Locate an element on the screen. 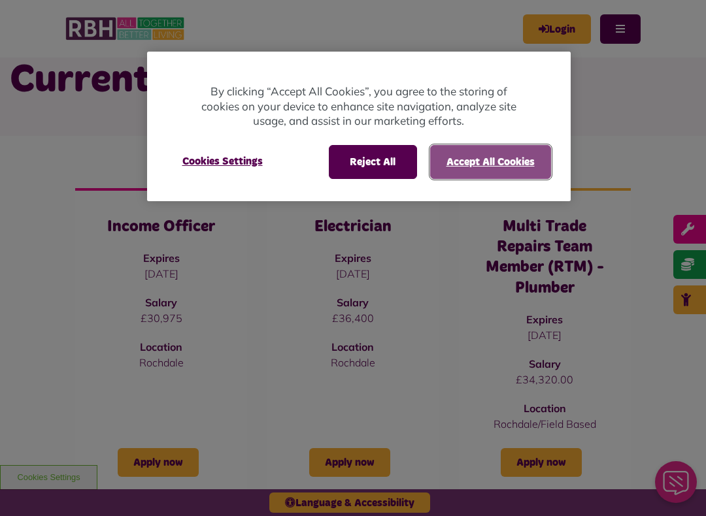 The height and width of the screenshot is (516, 706). div: Cookie banner is located at coordinates (359, 126).